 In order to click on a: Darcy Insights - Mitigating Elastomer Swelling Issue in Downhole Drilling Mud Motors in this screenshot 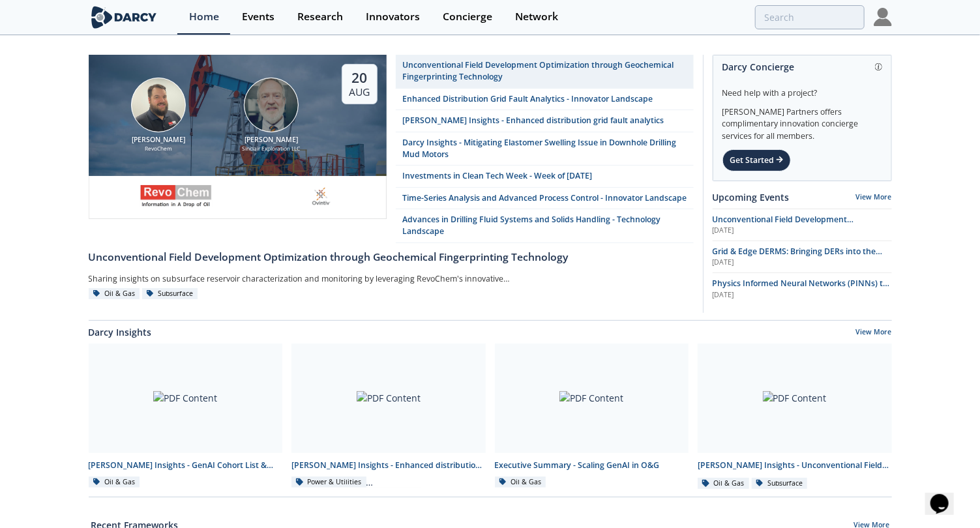, I will do `click(544, 149)`.